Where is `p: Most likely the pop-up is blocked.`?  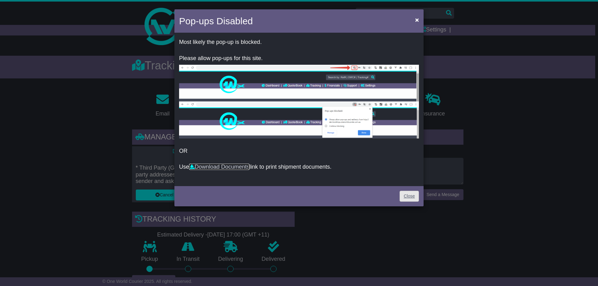
p: Most likely the pop-up is blocked. is located at coordinates (299, 42).